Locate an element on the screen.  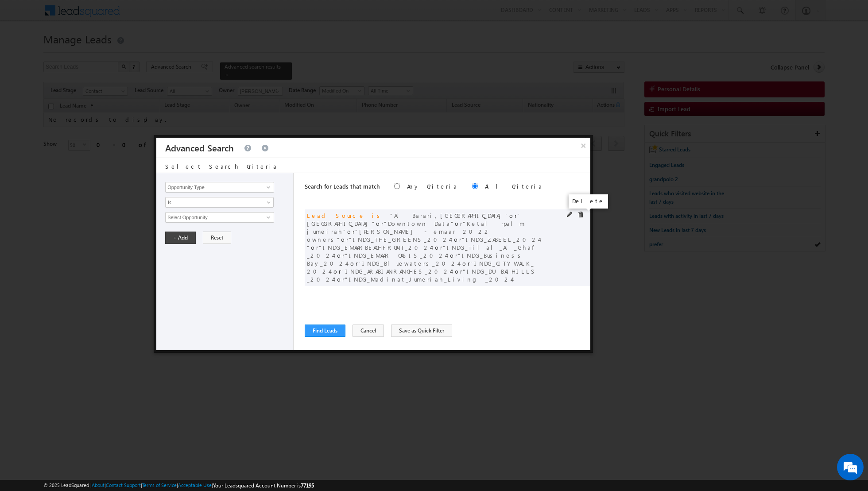
span: Lead Source is located at coordinates (336, 215).